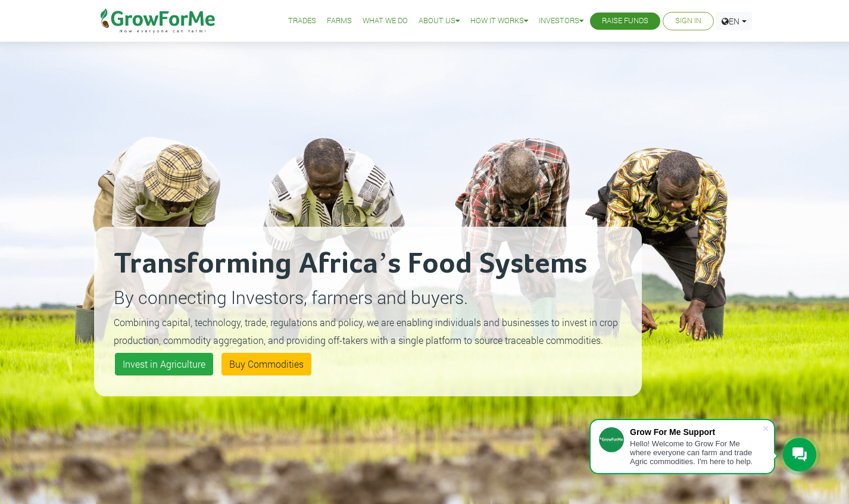 The height and width of the screenshot is (504, 849). Describe the element at coordinates (266, 364) in the screenshot. I see `a: Buy Commodities` at that location.